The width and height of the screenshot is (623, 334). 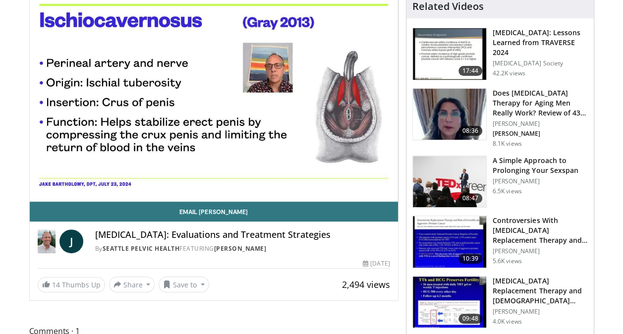 What do you see at coordinates (366, 284) in the screenshot?
I see `span: 2,494 views` at bounding box center [366, 284].